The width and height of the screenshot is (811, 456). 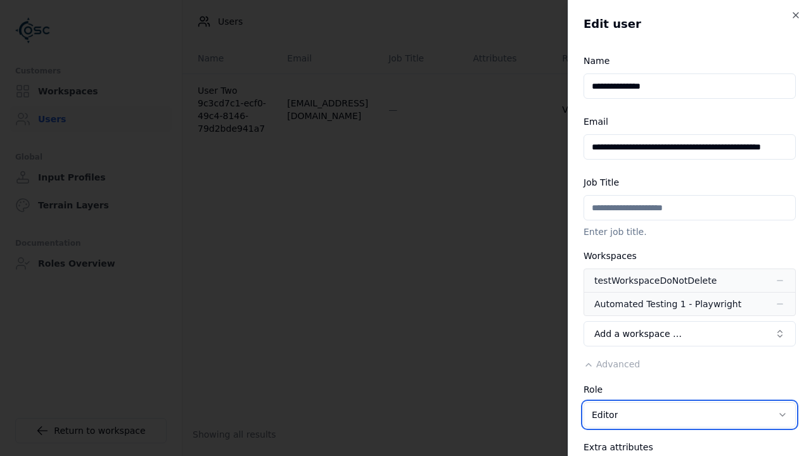 What do you see at coordinates (689, 232) in the screenshot?
I see `p: Enter job title.` at bounding box center [689, 232].